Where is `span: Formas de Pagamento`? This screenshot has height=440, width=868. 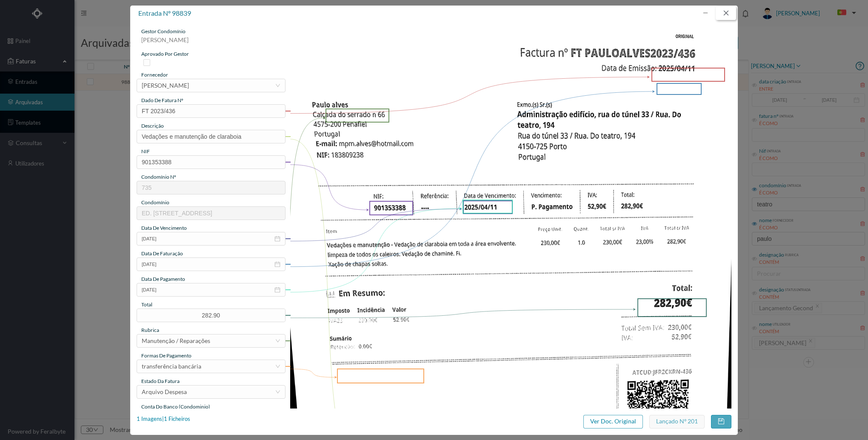 span: Formas de Pagamento is located at coordinates (167, 356).